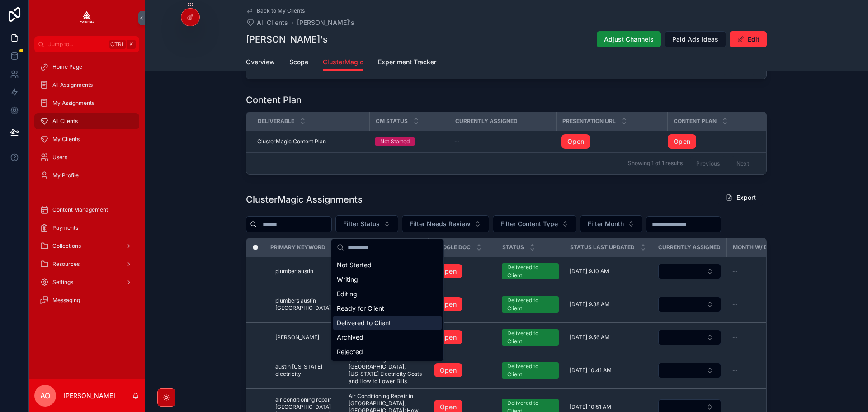 The height and width of the screenshot is (412, 868). I want to click on div: Archived, so click(387, 337).